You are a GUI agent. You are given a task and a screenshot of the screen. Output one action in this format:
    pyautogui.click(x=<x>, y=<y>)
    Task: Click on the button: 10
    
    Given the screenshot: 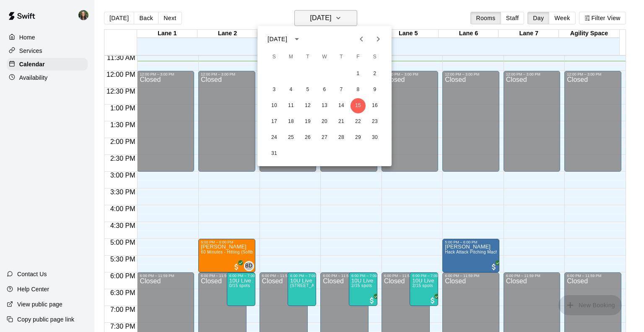 What is the action you would take?
    pyautogui.click(x=274, y=106)
    